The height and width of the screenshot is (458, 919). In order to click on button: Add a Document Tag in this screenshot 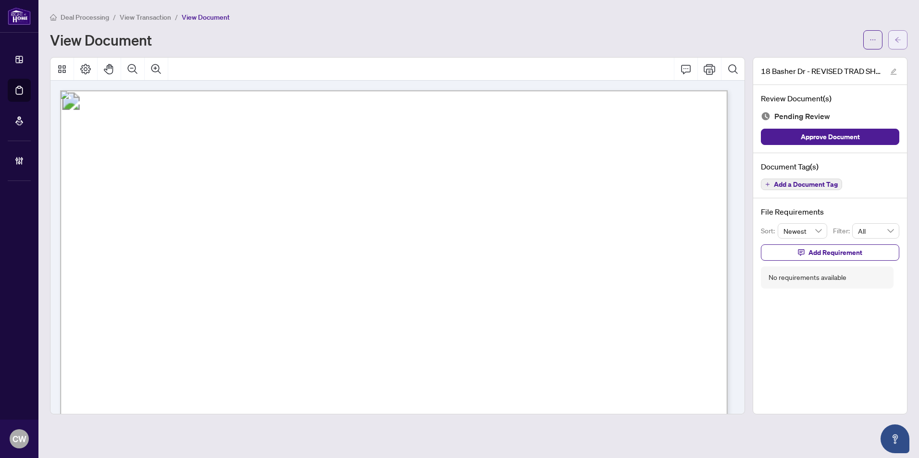, I will do `click(801, 184)`.